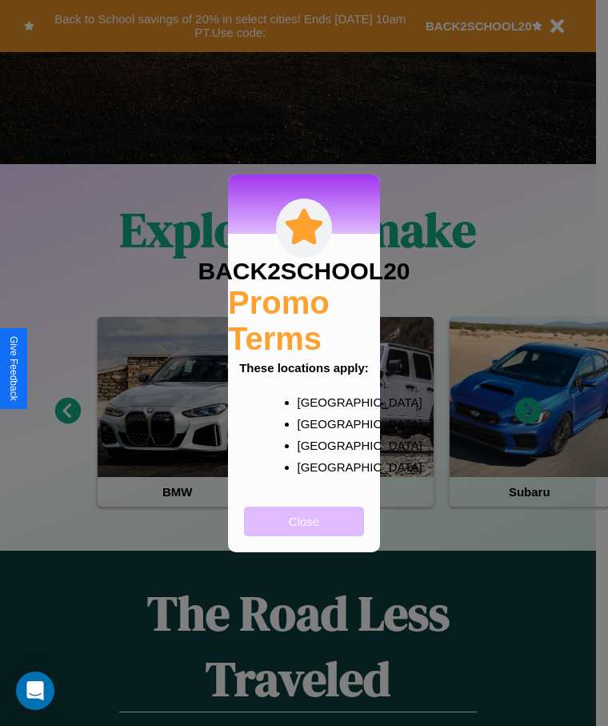 Image resolution: width=608 pixels, height=726 pixels. What do you see at coordinates (303, 271) in the screenshot?
I see `h3: BACK2SCHOOL20` at bounding box center [303, 271].